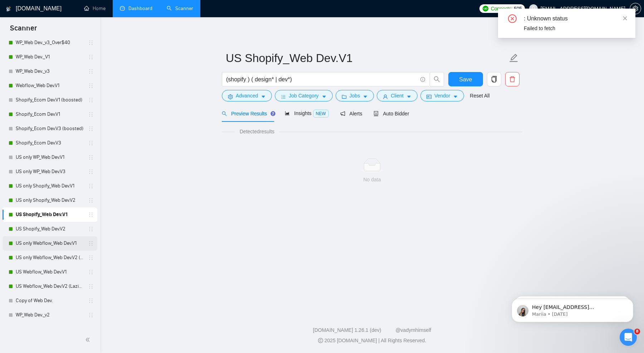 The width and height of the screenshot is (644, 353). What do you see at coordinates (95, 9) in the screenshot?
I see `a: homeHome` at bounding box center [95, 9].